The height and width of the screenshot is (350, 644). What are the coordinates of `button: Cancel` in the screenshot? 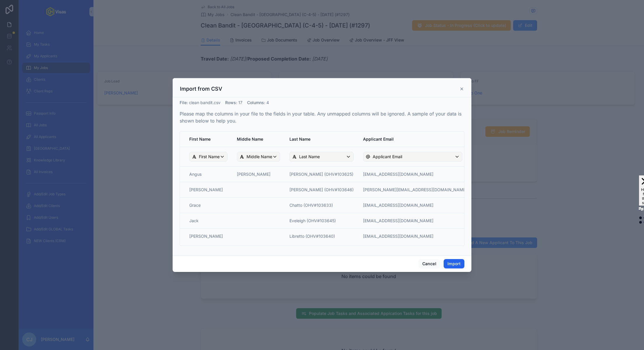 It's located at (430, 264).